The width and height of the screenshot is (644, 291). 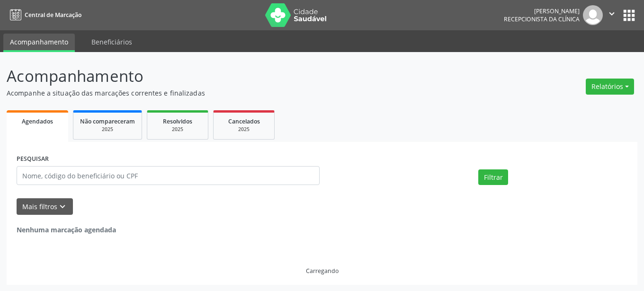 I want to click on span: Resolvidos, so click(x=177, y=121).